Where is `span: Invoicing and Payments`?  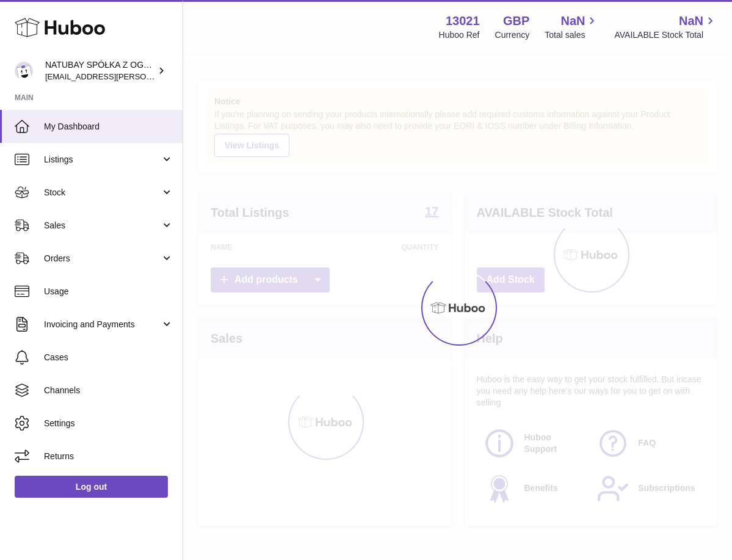 span: Invoicing and Payments is located at coordinates (102, 324).